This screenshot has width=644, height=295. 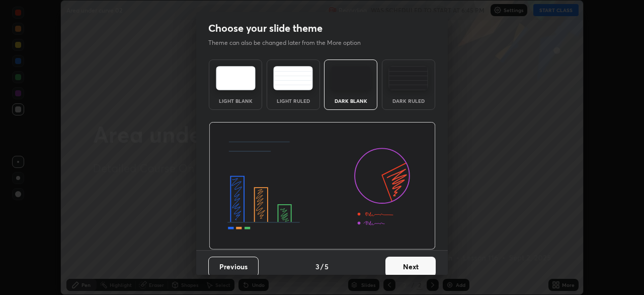 I want to click on img: lightTheme.e5ed3b09.svg, so click(x=235, y=78).